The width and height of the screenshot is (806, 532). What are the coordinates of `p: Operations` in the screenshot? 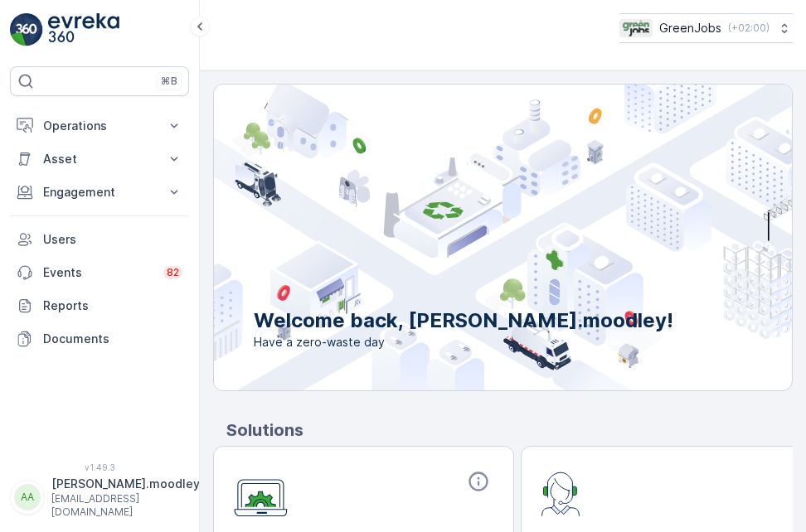 It's located at (99, 126).